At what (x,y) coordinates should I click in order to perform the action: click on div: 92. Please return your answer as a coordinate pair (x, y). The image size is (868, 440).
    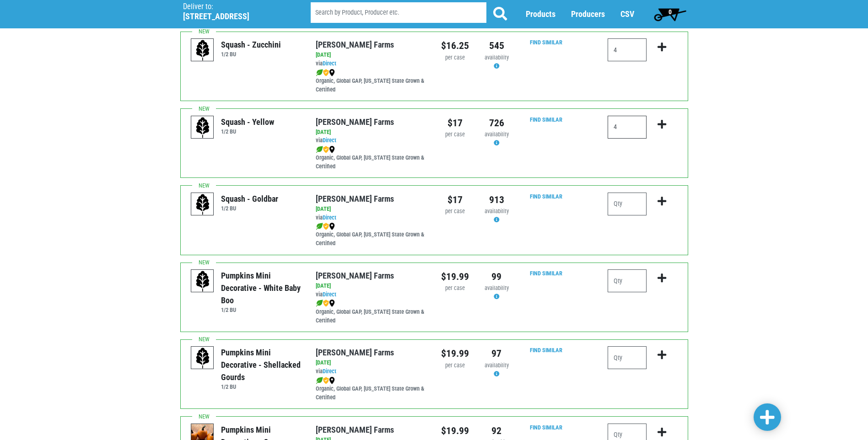
    Looking at the image, I should click on (497, 431).